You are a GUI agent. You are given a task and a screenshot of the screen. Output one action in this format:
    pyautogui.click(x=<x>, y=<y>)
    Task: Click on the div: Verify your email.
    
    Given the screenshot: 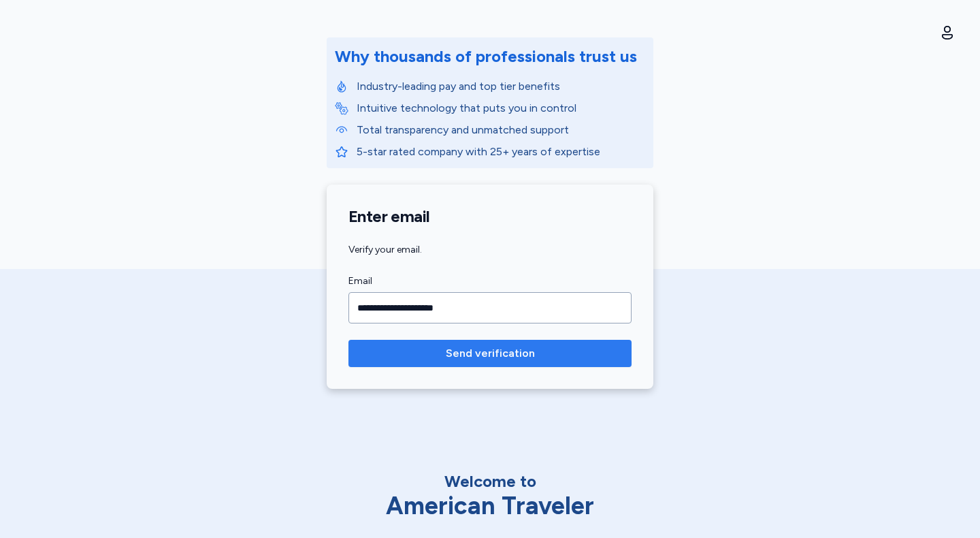 What is the action you would take?
    pyautogui.click(x=490, y=250)
    